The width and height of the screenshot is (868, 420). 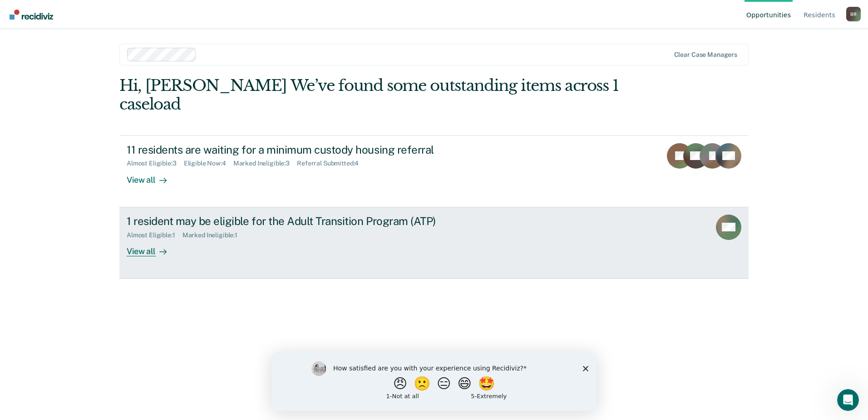 What do you see at coordinates (129, 31) in the screenshot?
I see `button: 1` at bounding box center [129, 31].